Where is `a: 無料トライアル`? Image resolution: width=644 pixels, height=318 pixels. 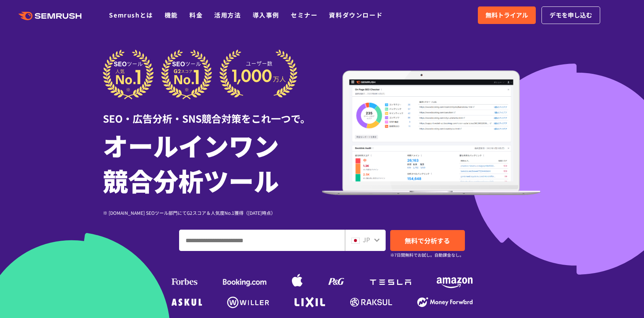
a: 無料トライアル is located at coordinates (507, 15).